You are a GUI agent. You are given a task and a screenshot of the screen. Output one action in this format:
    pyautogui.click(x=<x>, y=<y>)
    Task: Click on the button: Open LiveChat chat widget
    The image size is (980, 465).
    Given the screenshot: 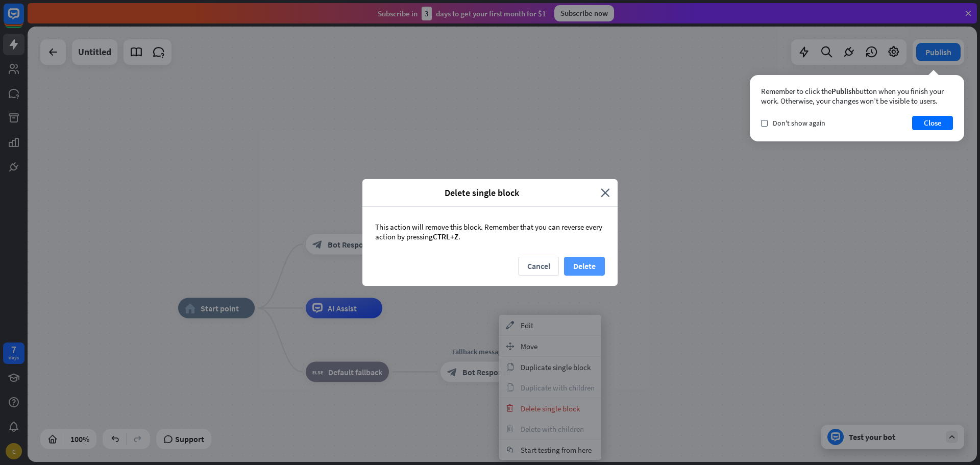 What is the action you would take?
    pyautogui.click(x=23, y=20)
    